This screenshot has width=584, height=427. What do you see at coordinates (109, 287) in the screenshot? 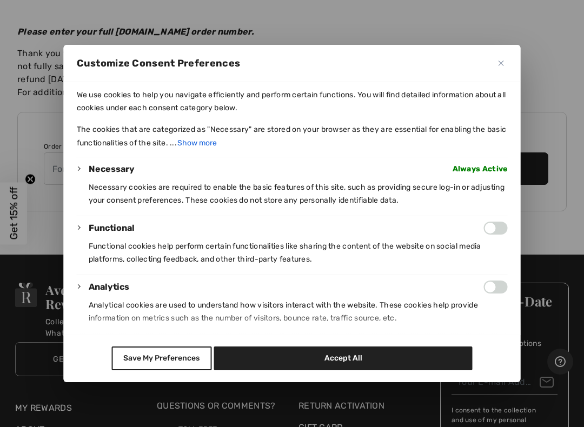
I see `button: Analytics` at bounding box center [109, 287].